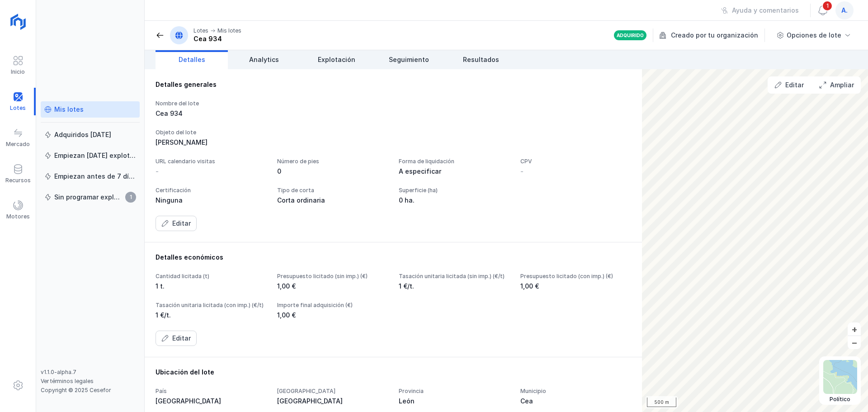 This screenshot has width=868, height=412. I want to click on span: Analytics, so click(264, 60).